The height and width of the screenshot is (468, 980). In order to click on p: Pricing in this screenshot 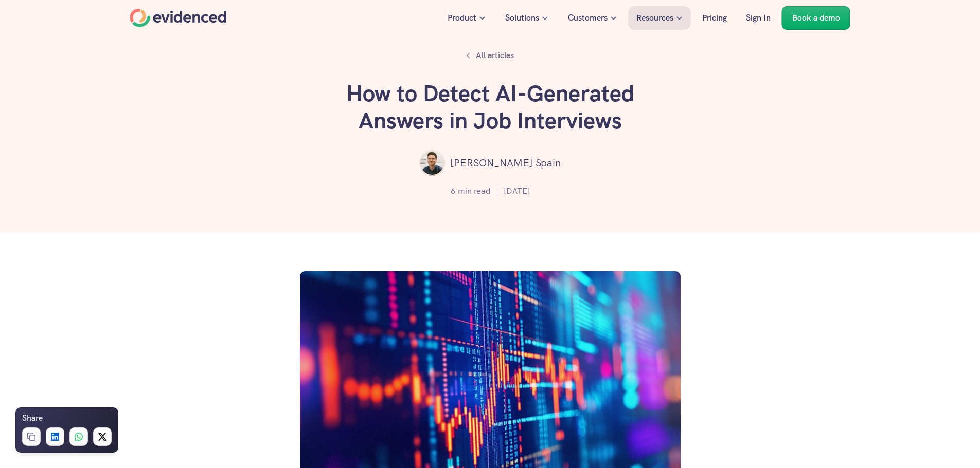, I will do `click(714, 18)`.